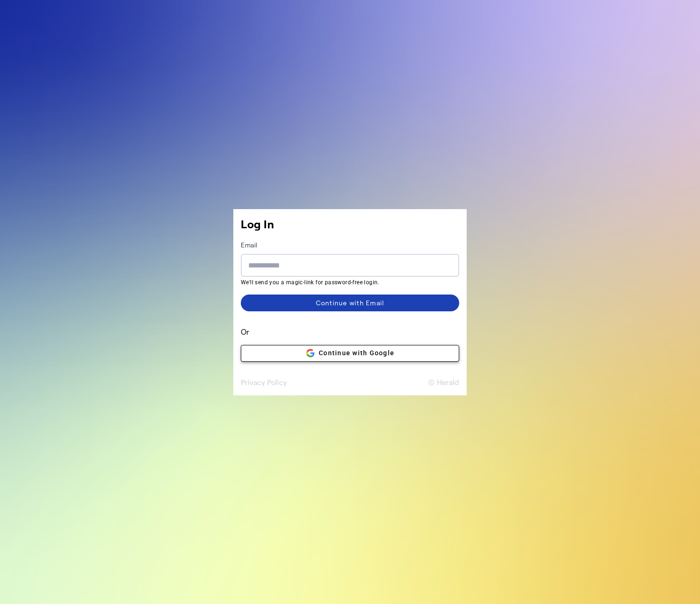  Describe the element at coordinates (350, 303) in the screenshot. I see `button: Continue with Email` at that location.